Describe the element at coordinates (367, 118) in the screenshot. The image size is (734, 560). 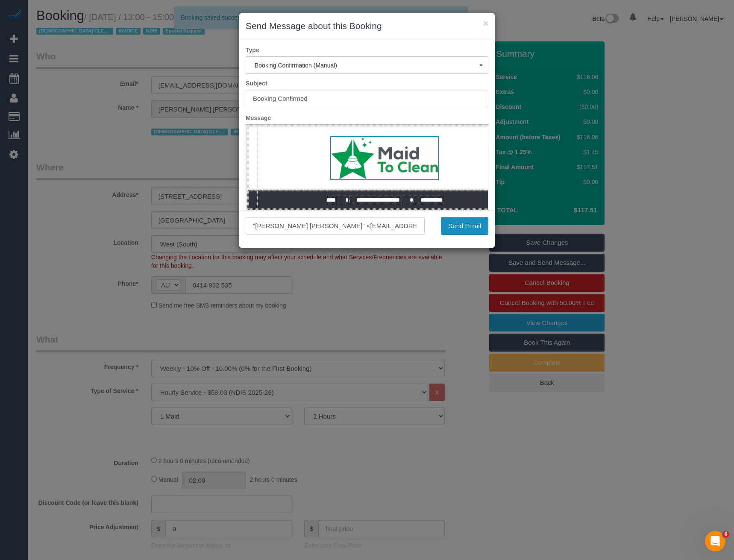
I see `label: Message` at that location.